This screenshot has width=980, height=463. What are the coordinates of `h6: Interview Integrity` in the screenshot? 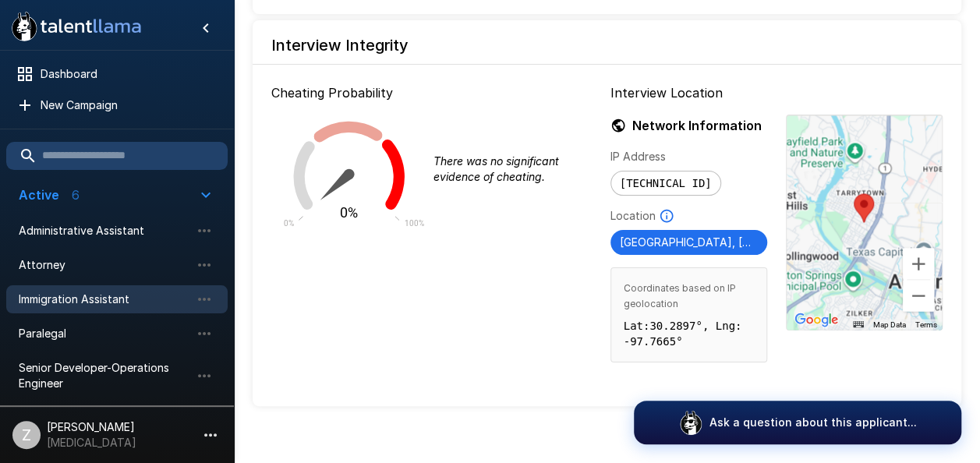 It's located at (607, 45).